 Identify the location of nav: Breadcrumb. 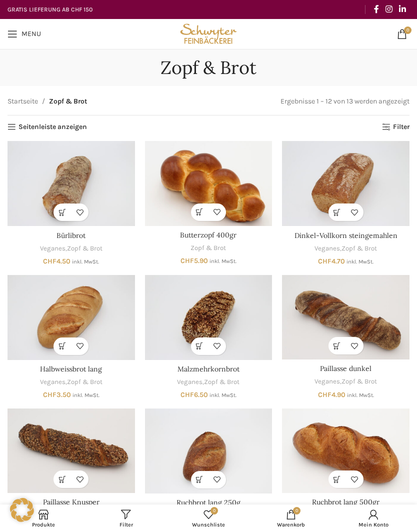
(47, 101).